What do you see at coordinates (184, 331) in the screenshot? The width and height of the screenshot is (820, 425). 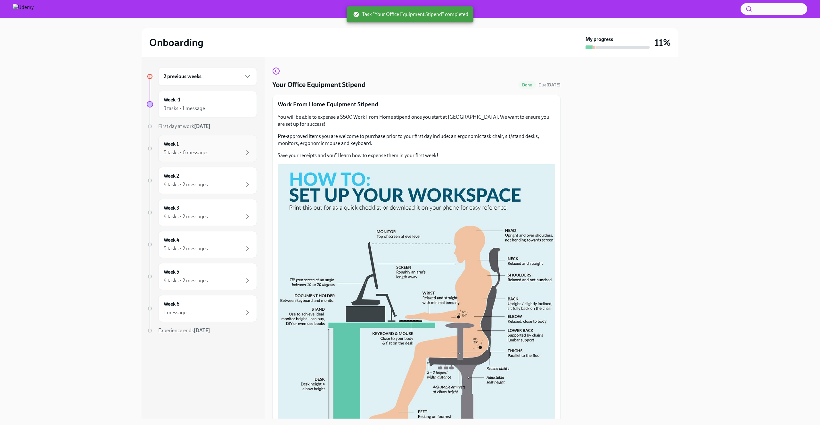 I see `span: Experience ends` at bounding box center [184, 331].